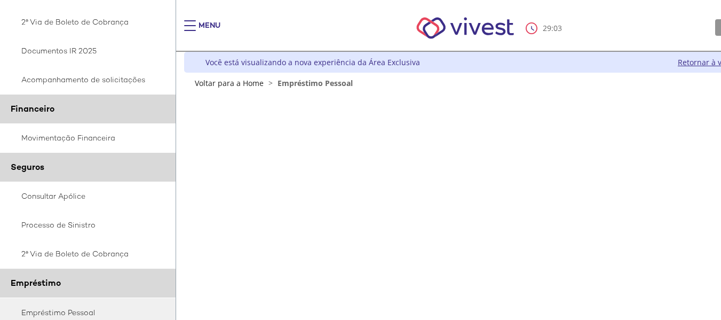 This screenshot has width=721, height=320. What do you see at coordinates (315, 83) in the screenshot?
I see `span: Empréstimo Pessoal` at bounding box center [315, 83].